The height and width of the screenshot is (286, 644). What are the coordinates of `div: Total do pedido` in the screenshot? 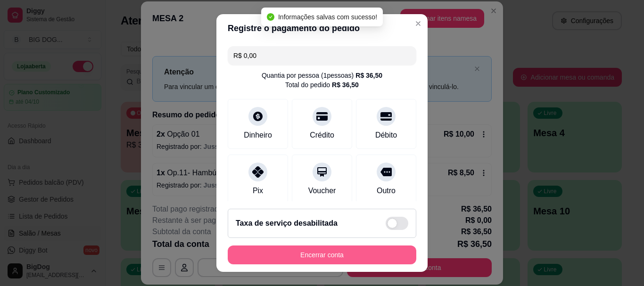 It's located at (322, 85).